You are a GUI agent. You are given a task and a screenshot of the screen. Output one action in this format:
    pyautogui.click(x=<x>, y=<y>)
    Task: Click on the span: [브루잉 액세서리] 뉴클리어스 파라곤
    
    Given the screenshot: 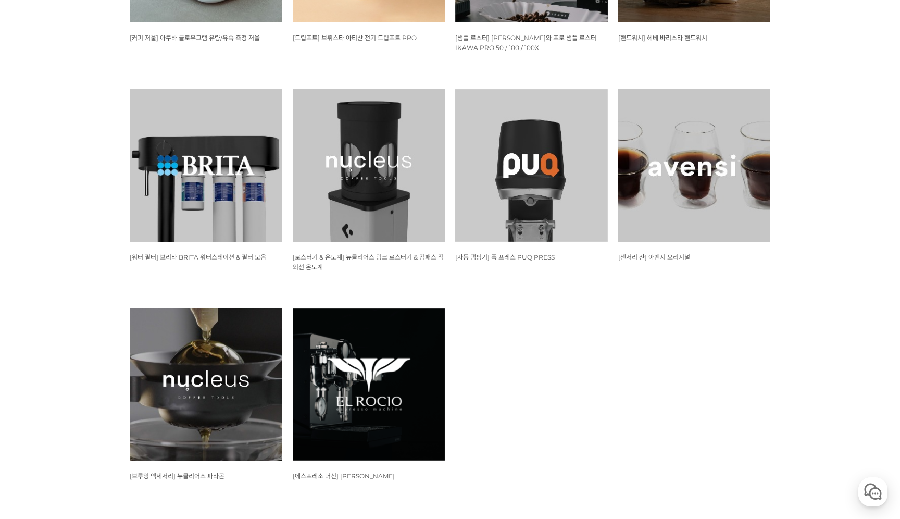 What is the action you would take?
    pyautogui.click(x=177, y=476)
    